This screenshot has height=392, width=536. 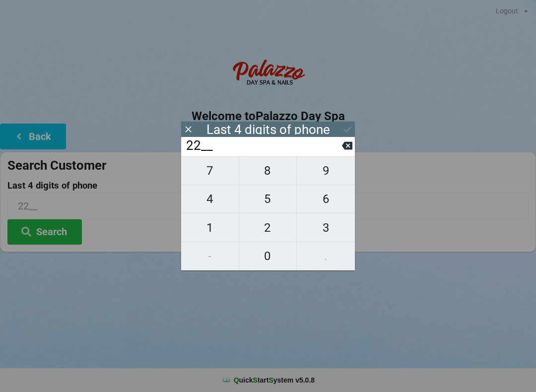 What do you see at coordinates (268, 129) in the screenshot?
I see `div: Last 4 digits of phone` at bounding box center [268, 129].